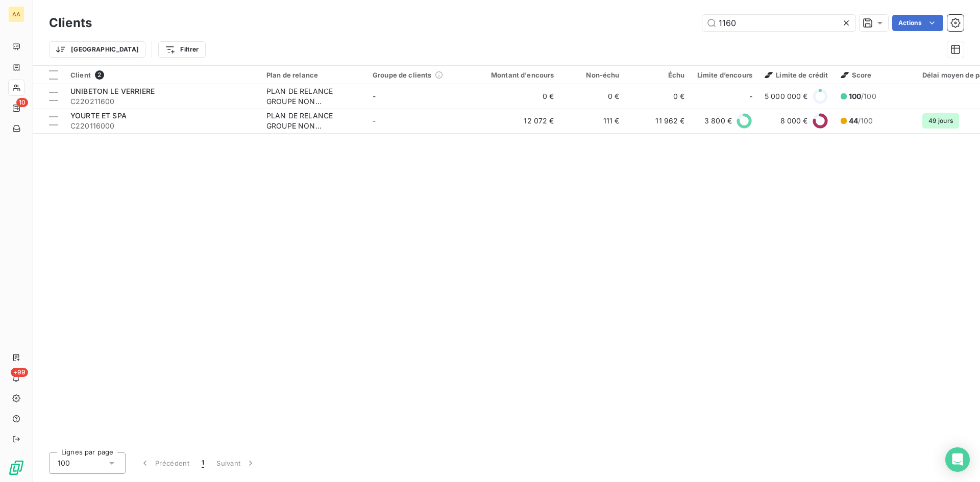 The height and width of the screenshot is (482, 980). What do you see at coordinates (16, 14) in the screenshot?
I see `div: AA` at bounding box center [16, 14].